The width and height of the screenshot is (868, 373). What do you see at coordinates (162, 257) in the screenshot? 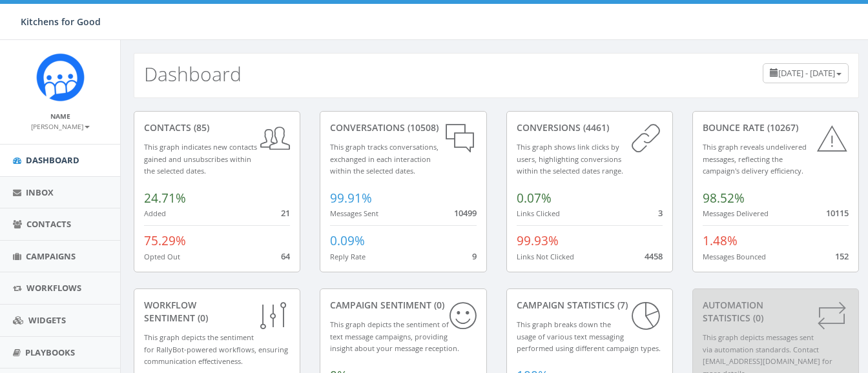
I see `small: Opted Out` at bounding box center [162, 257].